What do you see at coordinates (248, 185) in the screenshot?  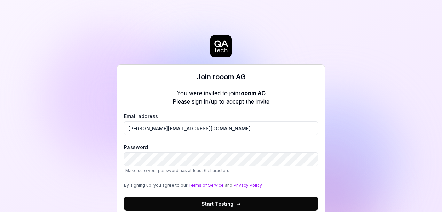 I see `a: Privacy Policy` at bounding box center [248, 185].